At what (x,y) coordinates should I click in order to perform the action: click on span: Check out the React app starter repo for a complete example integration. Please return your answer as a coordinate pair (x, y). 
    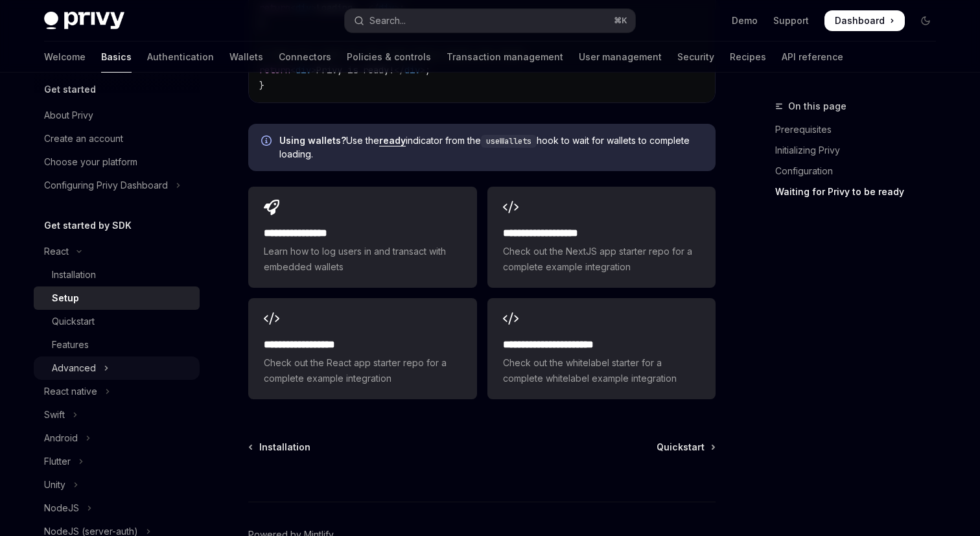
    Looking at the image, I should click on (362, 371).